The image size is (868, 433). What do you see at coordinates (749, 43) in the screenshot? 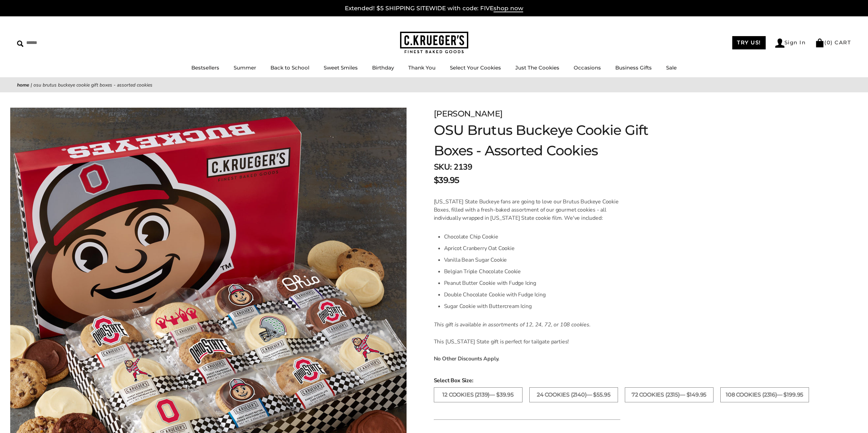
I see `a: TRY US!` at bounding box center [749, 43].